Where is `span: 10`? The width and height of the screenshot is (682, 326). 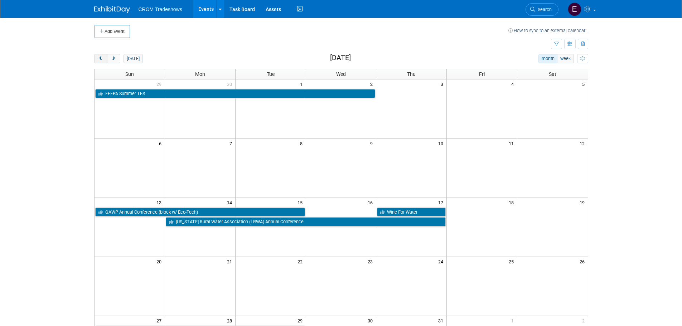
span: 10 is located at coordinates (442, 143).